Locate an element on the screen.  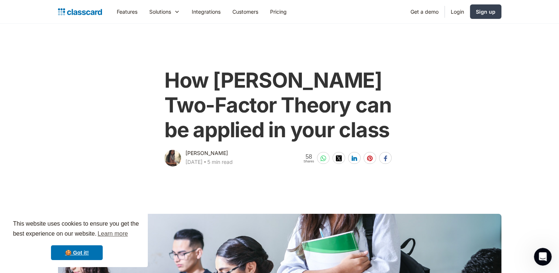
a: Integrations is located at coordinates (206, 11).